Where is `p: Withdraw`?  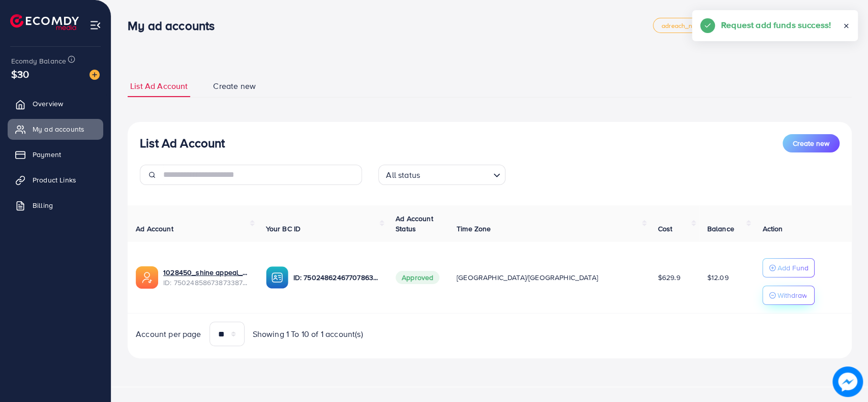 p: Withdraw is located at coordinates (791, 296).